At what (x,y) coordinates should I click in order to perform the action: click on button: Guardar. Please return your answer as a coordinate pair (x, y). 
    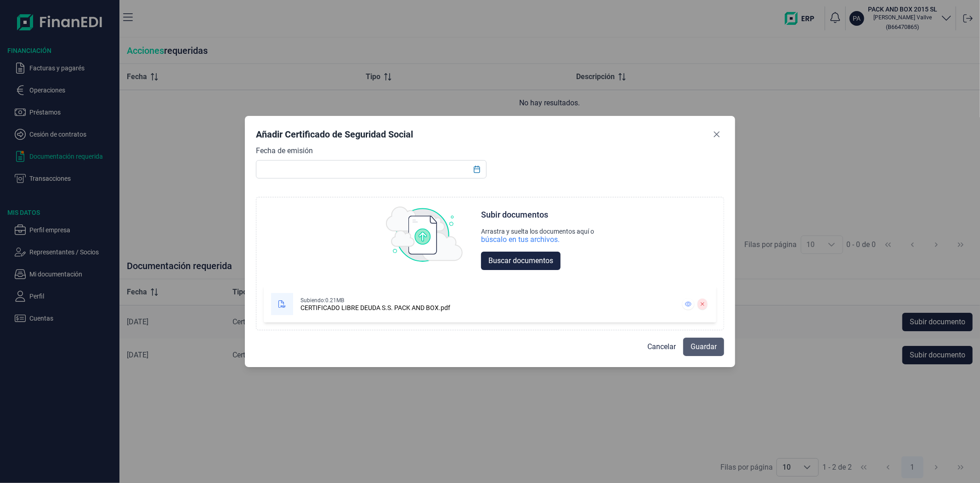
    Looking at the image, I should click on (703, 347).